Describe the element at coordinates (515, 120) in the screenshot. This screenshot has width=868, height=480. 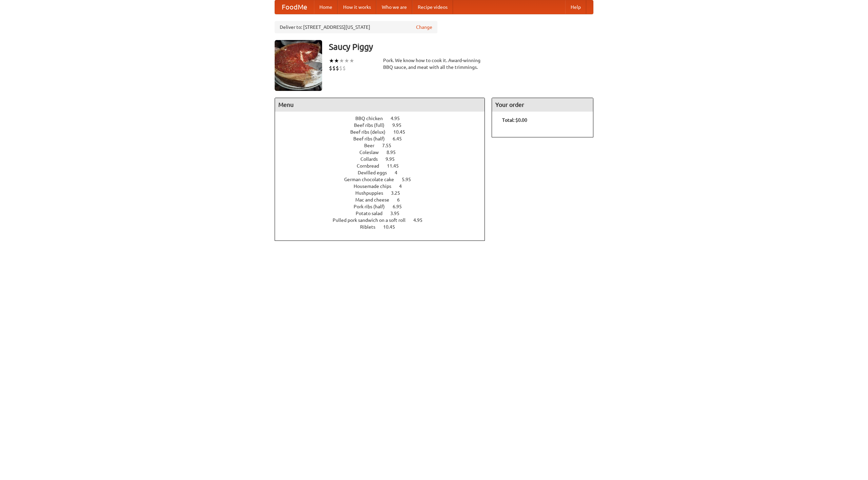
I see `b: Total: $0.00` at that location.